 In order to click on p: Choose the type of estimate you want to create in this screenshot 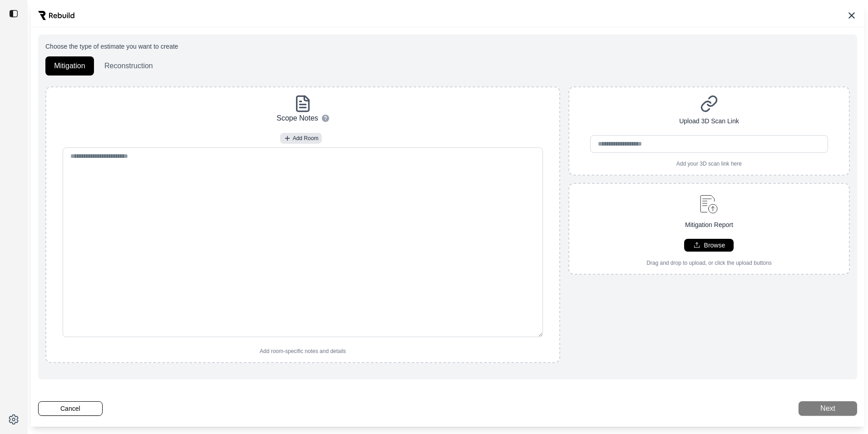, I will do `click(447, 46)`.